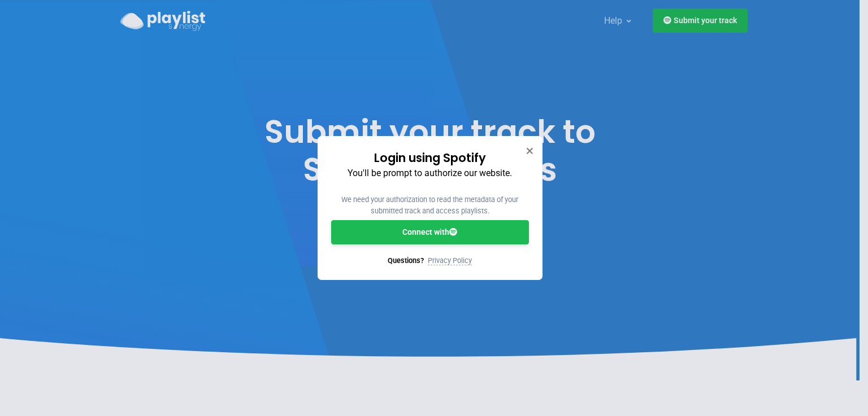 The image size is (868, 416). What do you see at coordinates (430, 206) in the screenshot?
I see `p: We need your authorization to read the metadata of your submitted track and access playlists.` at bounding box center [430, 206].